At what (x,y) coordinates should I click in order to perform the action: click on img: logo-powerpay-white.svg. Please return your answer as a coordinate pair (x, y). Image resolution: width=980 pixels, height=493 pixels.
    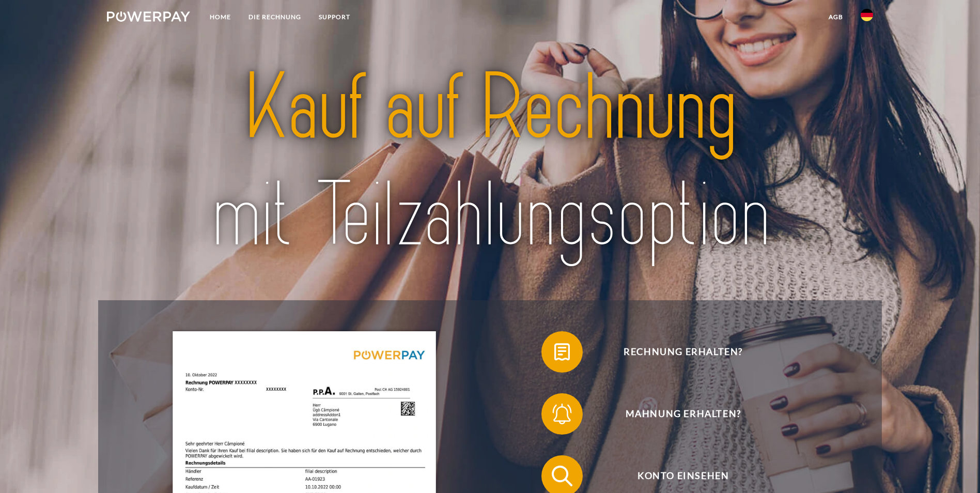
    Looking at the image, I should click on (148, 17).